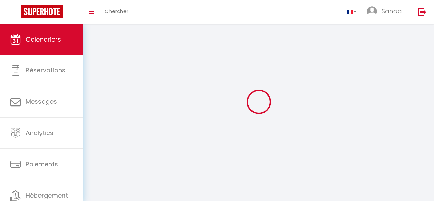 The image size is (434, 201). I want to click on img: Super Booking, so click(42, 11).